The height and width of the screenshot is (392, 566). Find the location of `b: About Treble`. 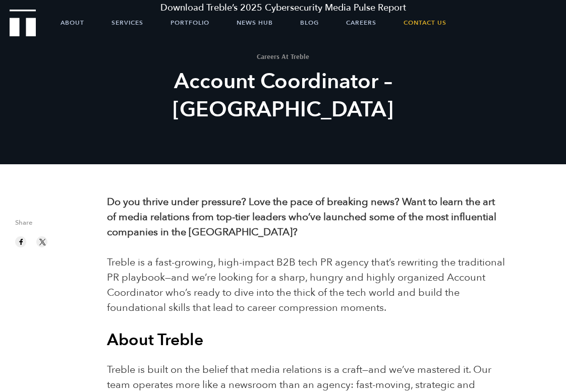

b: About Treble is located at coordinates (155, 340).